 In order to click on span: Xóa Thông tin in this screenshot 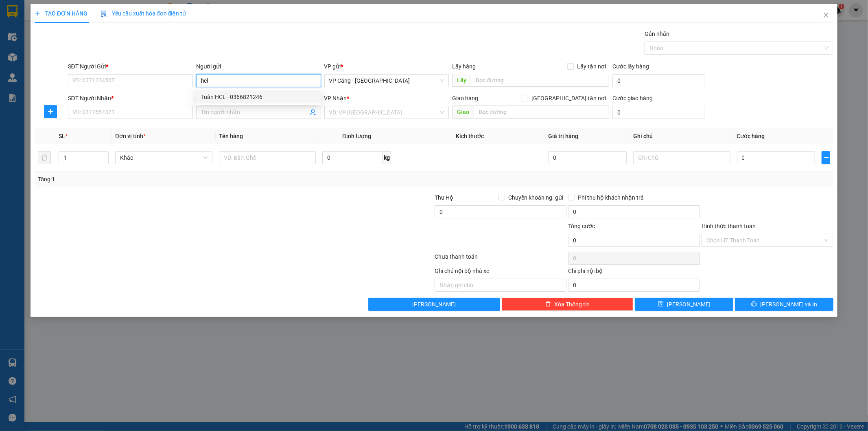, I will do `click(572, 304)`.